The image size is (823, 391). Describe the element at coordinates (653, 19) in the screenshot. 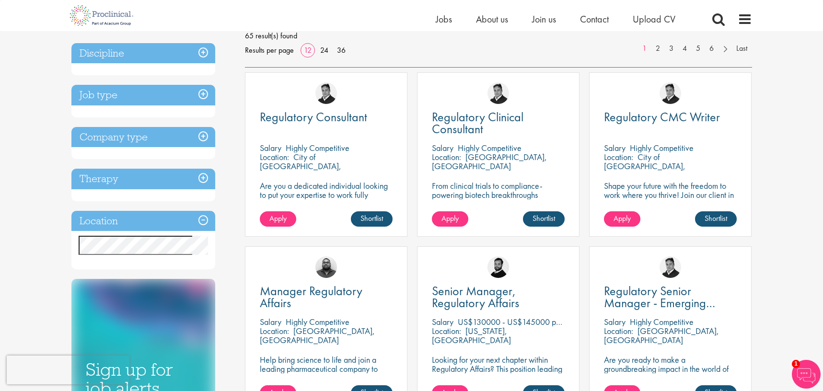

I see `a: Upload CV` at that location.